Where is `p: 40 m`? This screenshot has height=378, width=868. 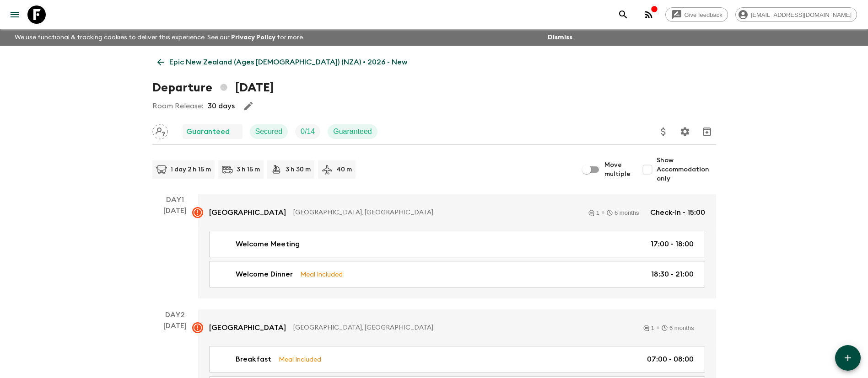 p: 40 m is located at coordinates (344, 169).